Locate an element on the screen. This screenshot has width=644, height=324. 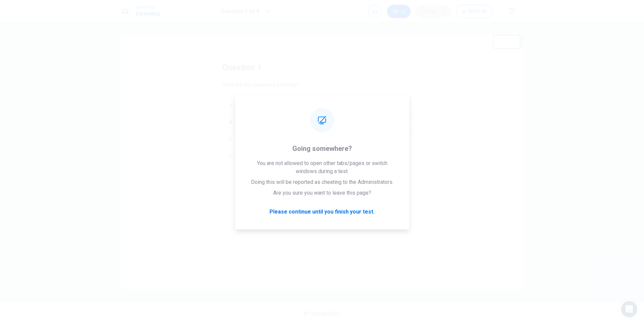
span: © Copyright 2025 is located at coordinates (322, 314).